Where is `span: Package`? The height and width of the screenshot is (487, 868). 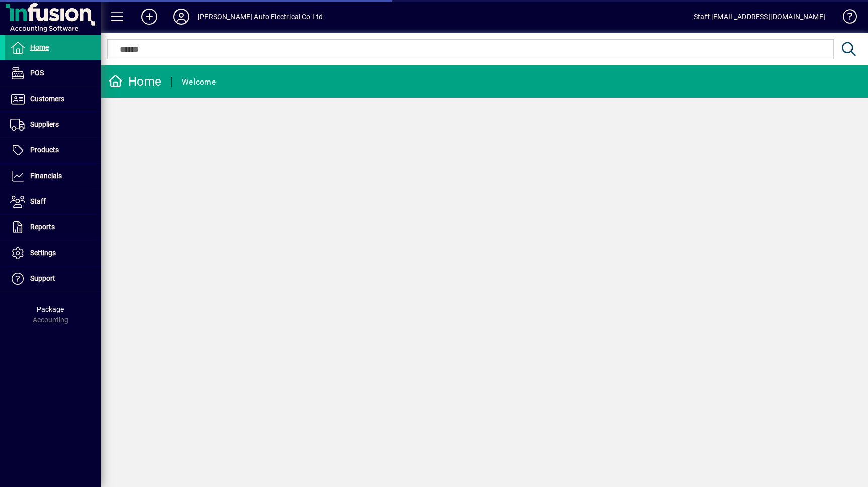
span: Package is located at coordinates (50, 309).